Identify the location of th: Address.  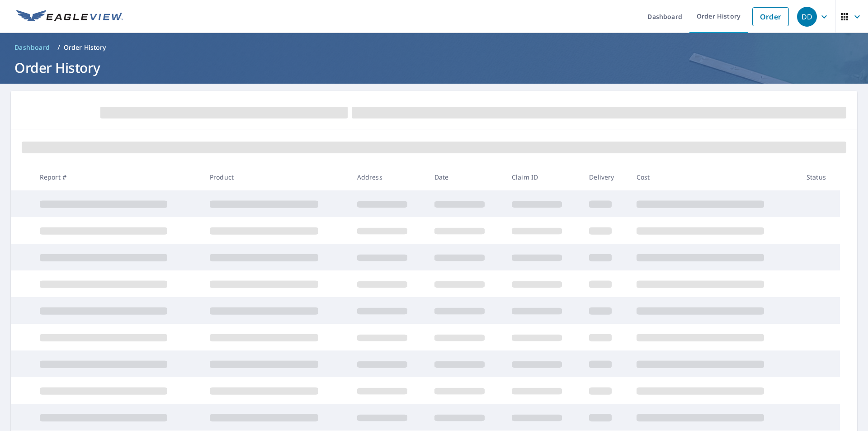
(388, 177).